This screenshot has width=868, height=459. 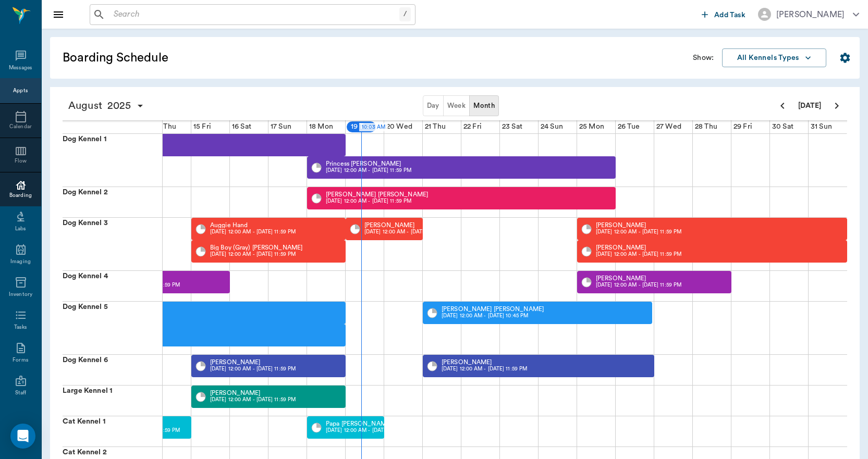 I want to click on button: Next page, so click(x=837, y=106).